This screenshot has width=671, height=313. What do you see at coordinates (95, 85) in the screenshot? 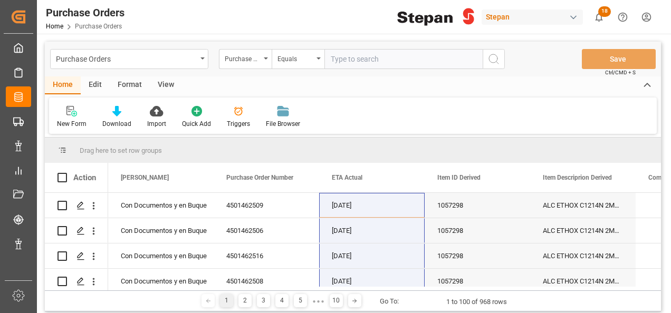
I see `div: Edit` at bounding box center [95, 85].